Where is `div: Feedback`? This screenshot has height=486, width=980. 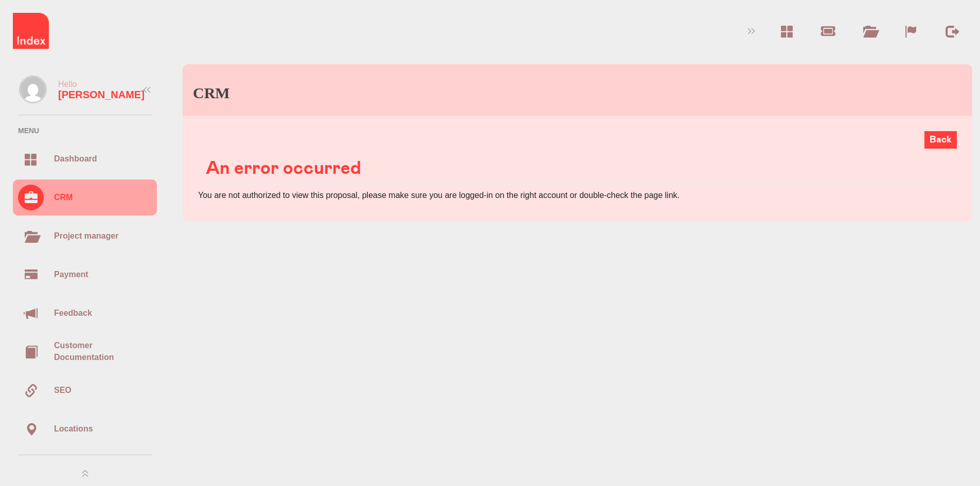
div: Feedback is located at coordinates (73, 313).